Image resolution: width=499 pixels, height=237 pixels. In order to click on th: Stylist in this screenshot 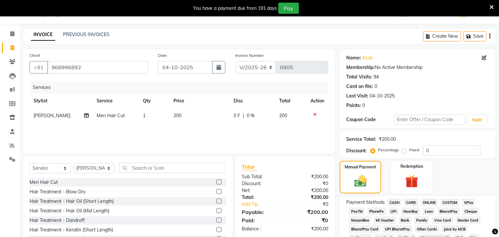, I will do `click(61, 101)`.